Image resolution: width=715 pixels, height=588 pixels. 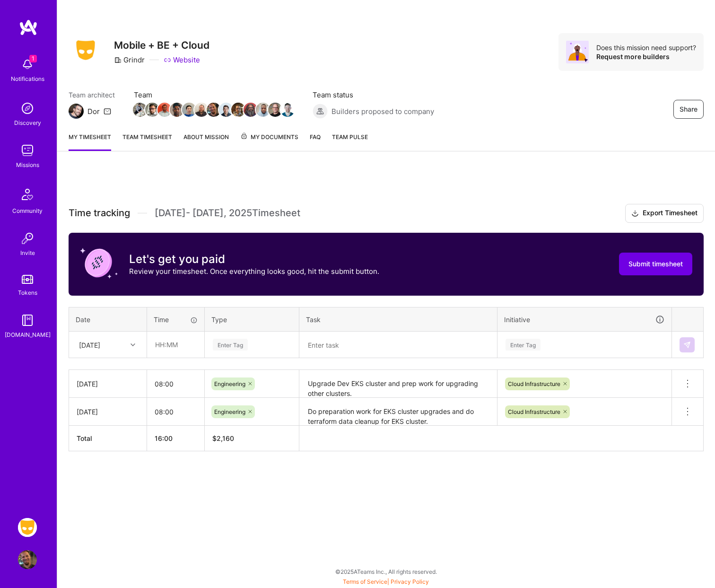 What do you see at coordinates (27, 165) in the screenshot?
I see `div: Missions` at bounding box center [27, 165].